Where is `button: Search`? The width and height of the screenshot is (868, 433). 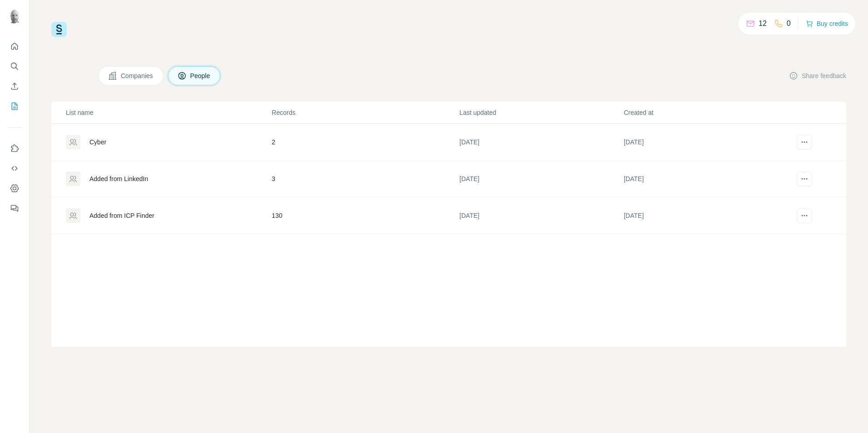
button: Search is located at coordinates (14, 66).